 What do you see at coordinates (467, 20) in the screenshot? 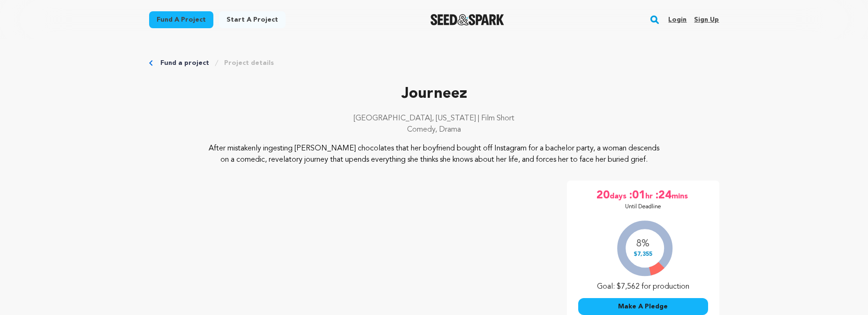
I see `a: Seed&Spark Homepage` at bounding box center [467, 20].